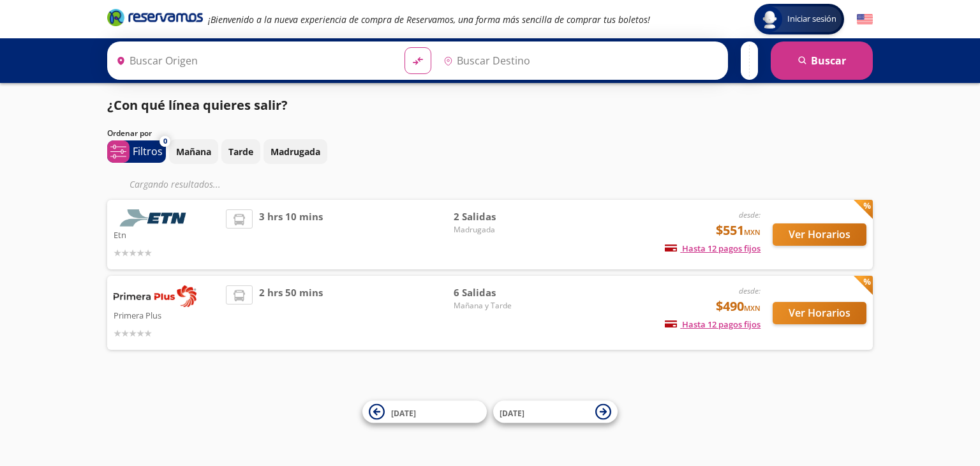  Describe the element at coordinates (429, 19) in the screenshot. I see `em: ¡Bienvenido a la nueva experiencia de compra de Reservamos, una forma más sencilla de comprar tus...` at that location.